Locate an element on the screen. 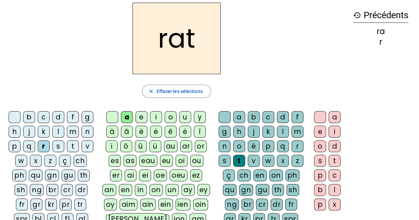 Image resolution: width=419 pixels, height=220 pixels. div: ô is located at coordinates (126, 147).